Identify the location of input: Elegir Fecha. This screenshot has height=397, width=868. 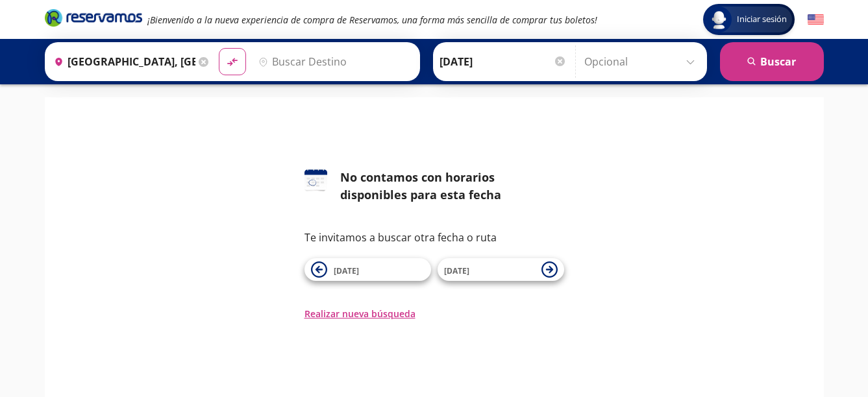
(503, 62).